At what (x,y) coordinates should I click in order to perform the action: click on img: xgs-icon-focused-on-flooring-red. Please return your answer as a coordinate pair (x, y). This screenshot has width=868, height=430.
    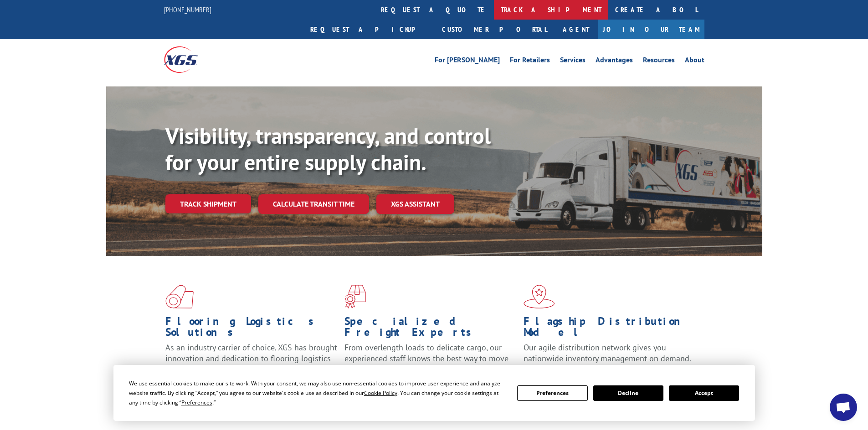
    Looking at the image, I should click on (355, 297).